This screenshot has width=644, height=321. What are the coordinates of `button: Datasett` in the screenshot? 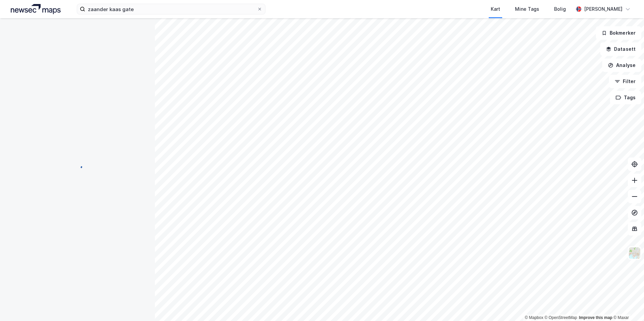 It's located at (621, 49).